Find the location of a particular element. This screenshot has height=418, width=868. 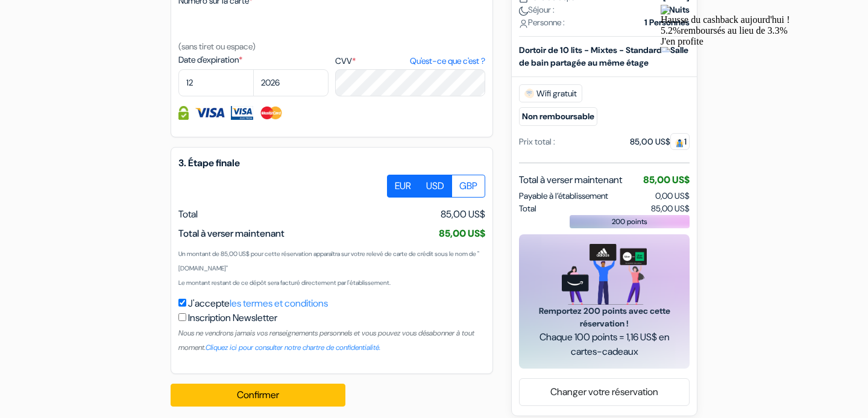

small: Un montant de 85,00 US$ pour cette réservation apparaîtra sur votre relevé de carte de crédit sou... is located at coordinates (328, 261).